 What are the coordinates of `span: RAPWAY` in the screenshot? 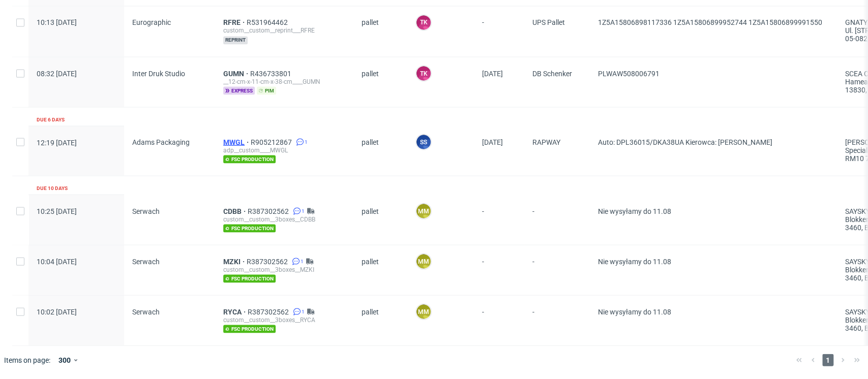 It's located at (557, 151).